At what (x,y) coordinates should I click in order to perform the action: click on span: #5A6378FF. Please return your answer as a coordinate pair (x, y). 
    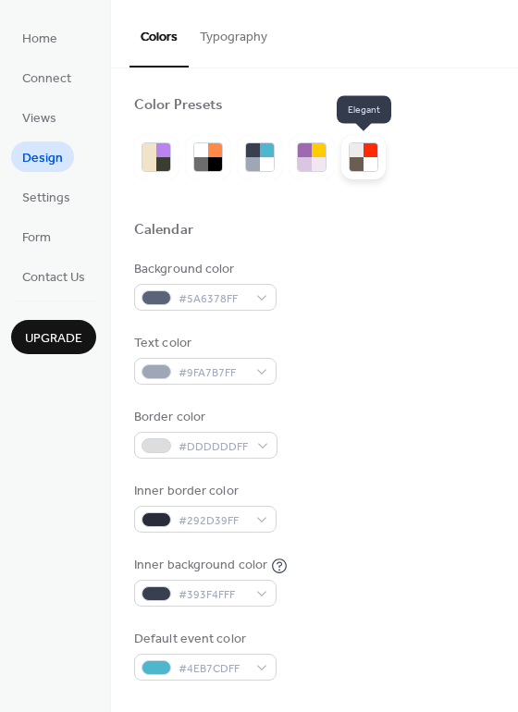
    Looking at the image, I should click on (213, 299).